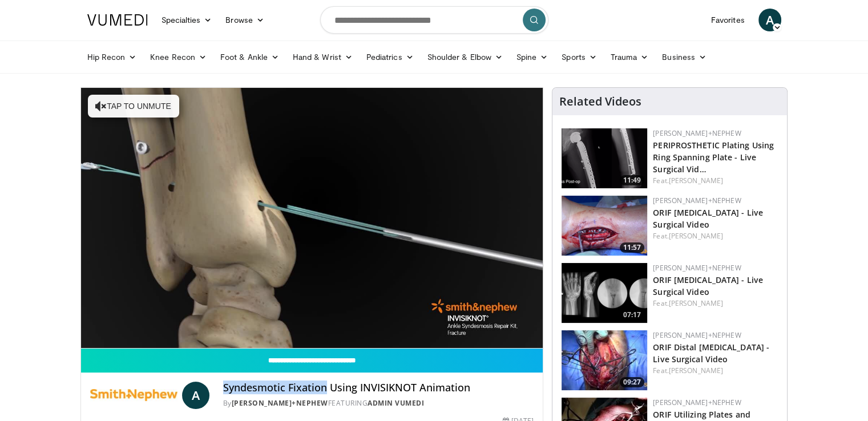  What do you see at coordinates (631, 382) in the screenshot?
I see `span: 09:27` at bounding box center [631, 382].